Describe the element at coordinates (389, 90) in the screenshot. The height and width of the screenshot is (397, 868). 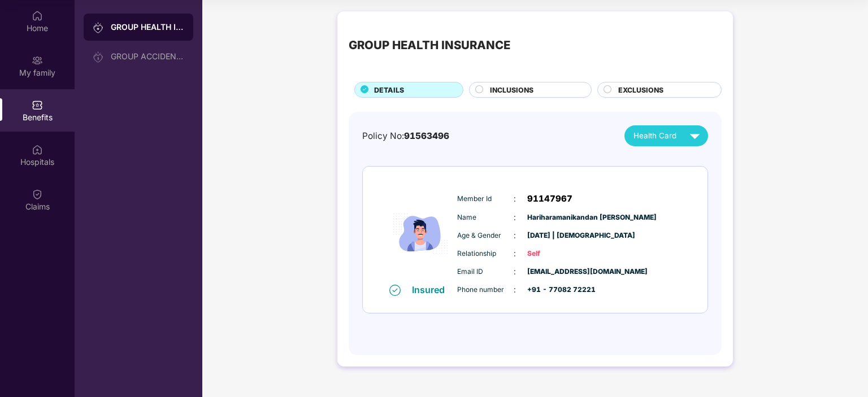
I see `span: DETAILS` at that location.